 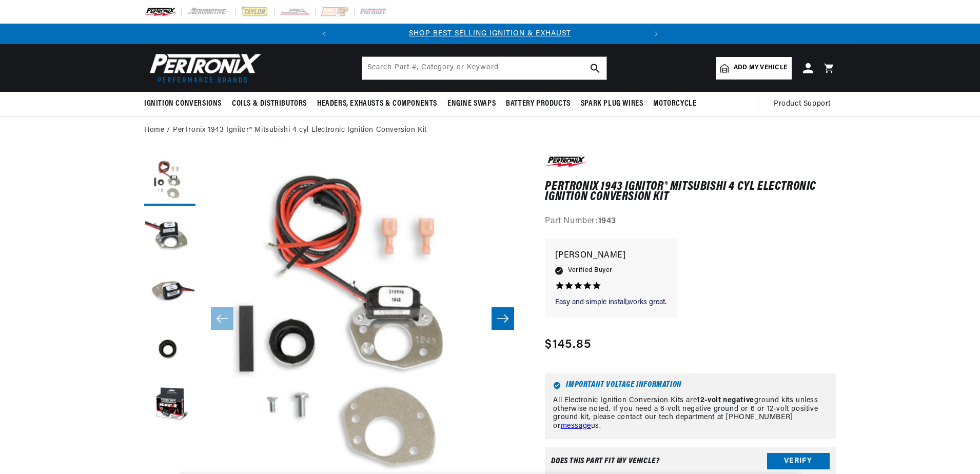 I want to click on input: Search Part #, Category or Keyword, so click(x=485, y=68).